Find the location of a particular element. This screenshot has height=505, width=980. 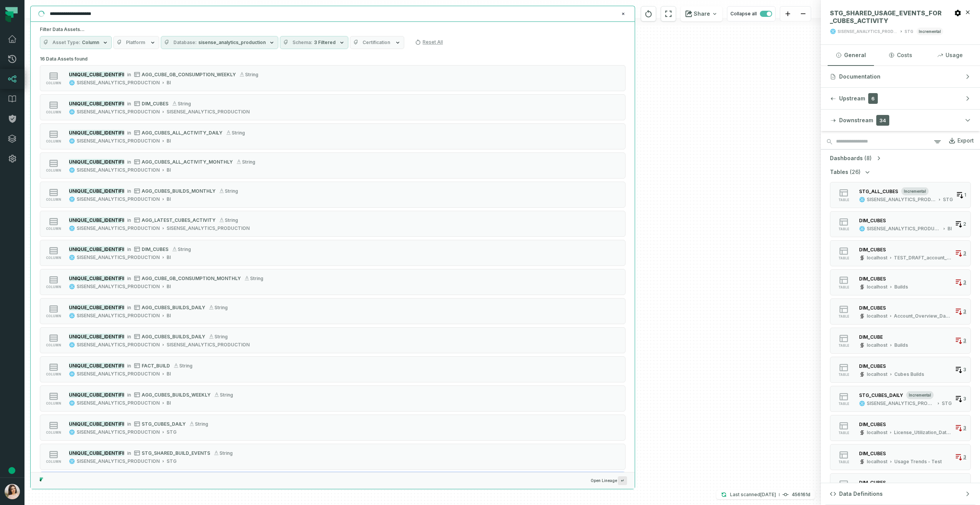

span: AGG_CUBES_ALL_ACTIVITY_DAILY is located at coordinates (182, 132).